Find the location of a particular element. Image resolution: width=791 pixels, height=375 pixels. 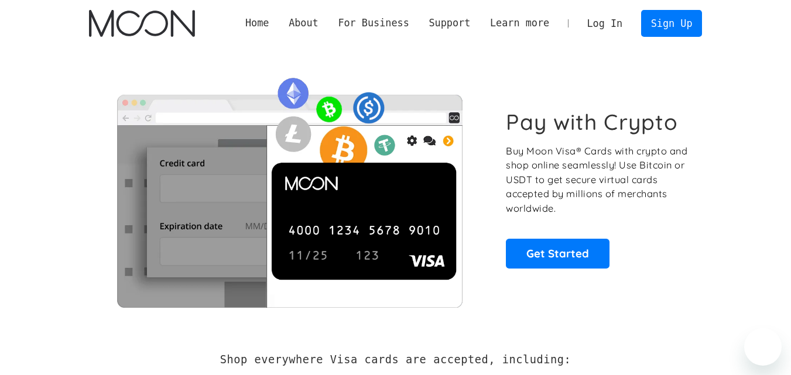

a: Sign Up is located at coordinates (672, 23).